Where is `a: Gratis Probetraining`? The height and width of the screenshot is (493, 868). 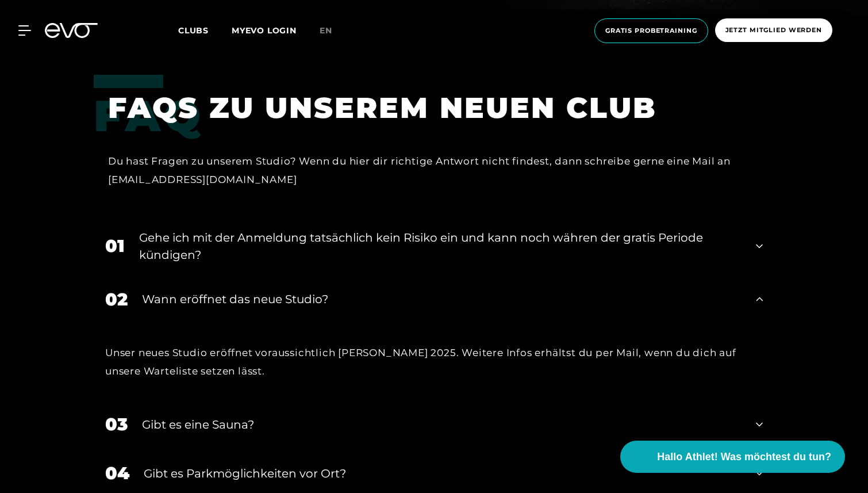 a: Gratis Probetraining is located at coordinates (651, 30).